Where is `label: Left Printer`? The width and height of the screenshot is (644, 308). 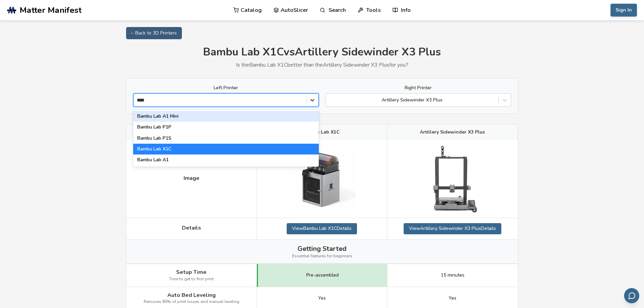
label: Left Printer is located at coordinates (226, 88).